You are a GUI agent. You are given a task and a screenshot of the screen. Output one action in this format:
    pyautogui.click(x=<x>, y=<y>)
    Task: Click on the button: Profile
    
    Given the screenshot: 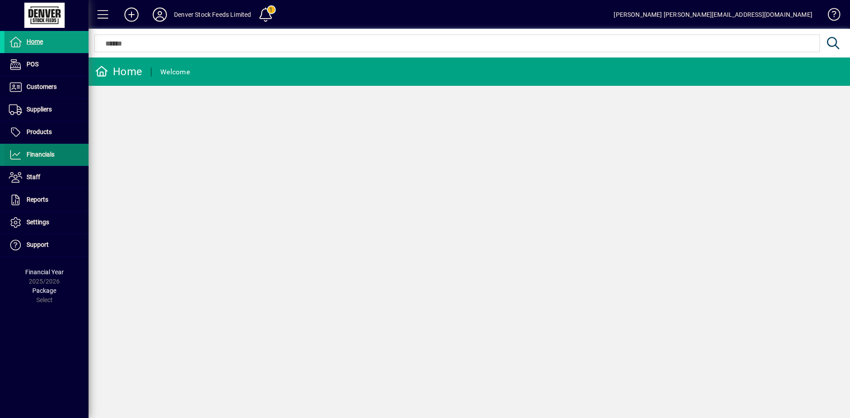 What is the action you would take?
    pyautogui.click(x=160, y=15)
    